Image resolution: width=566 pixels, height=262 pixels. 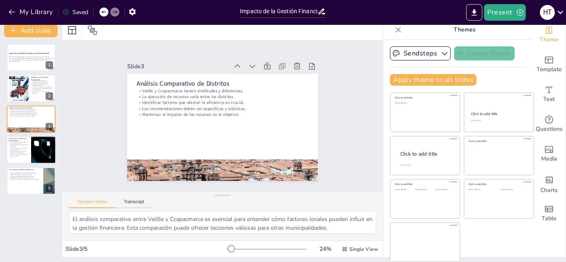 I want to click on span: Table, so click(x=549, y=219).